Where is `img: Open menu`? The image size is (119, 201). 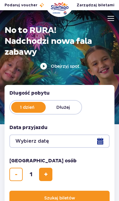 img: Open menu is located at coordinates (110, 18).